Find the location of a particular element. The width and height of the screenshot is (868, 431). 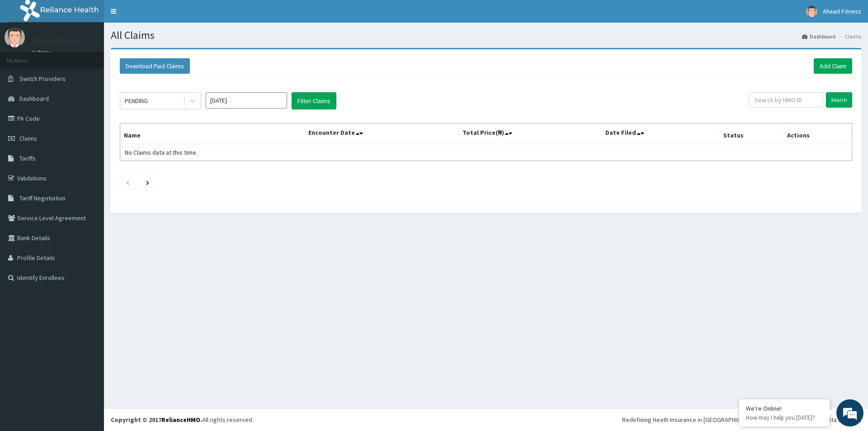

a: Dashboard is located at coordinates (819, 36).